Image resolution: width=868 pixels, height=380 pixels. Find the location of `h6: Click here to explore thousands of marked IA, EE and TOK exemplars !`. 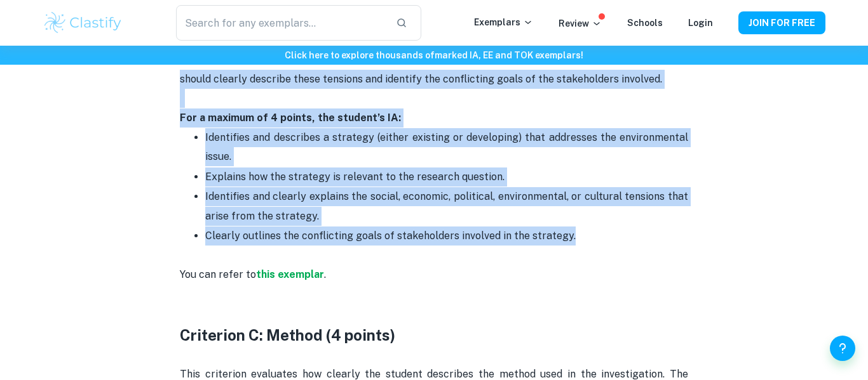

h6: Click here to explore thousands of marked IA, EE and TOK exemplars ! is located at coordinates (434, 55).